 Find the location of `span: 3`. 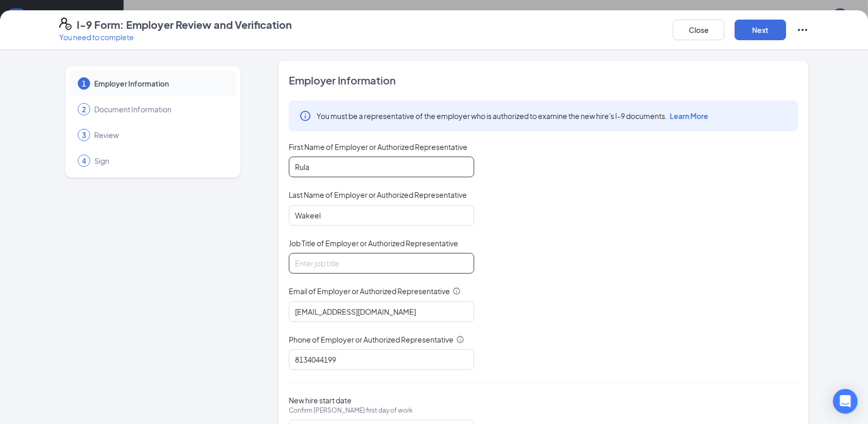

span: 3 is located at coordinates (84, 135).